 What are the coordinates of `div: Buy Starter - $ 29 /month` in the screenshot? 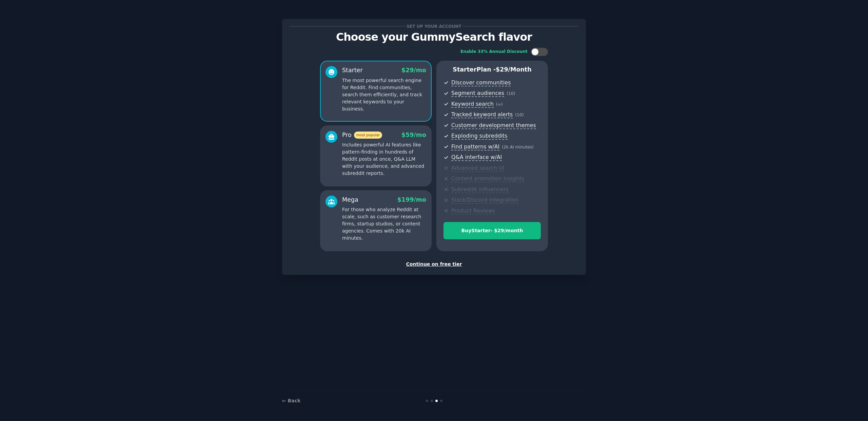 It's located at (492, 231).